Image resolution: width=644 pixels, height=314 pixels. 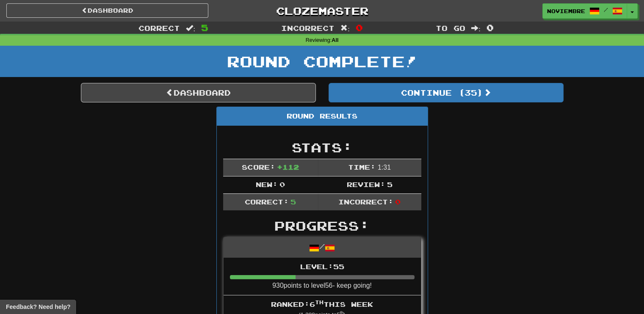 I want to click on span: + 112, so click(x=288, y=167).